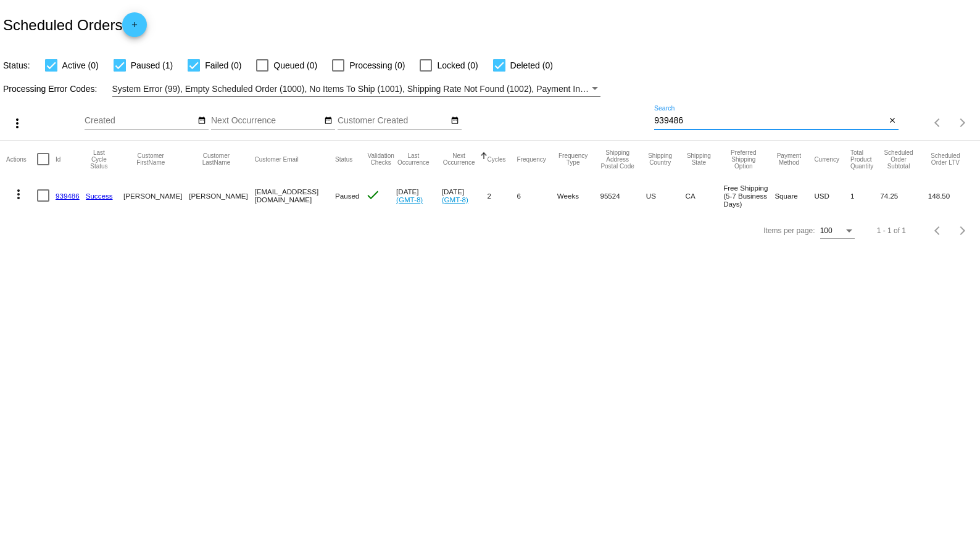 Image resolution: width=980 pixels, height=552 pixels. Describe the element at coordinates (891, 121) in the screenshot. I see `button: Clear` at that location.